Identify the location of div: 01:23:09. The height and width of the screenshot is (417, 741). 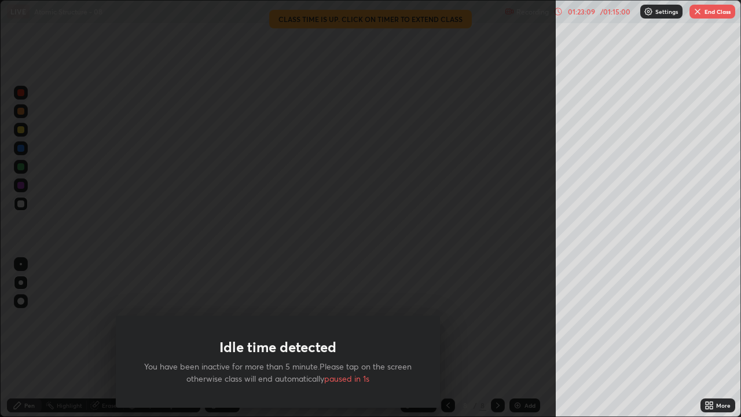
(581, 12).